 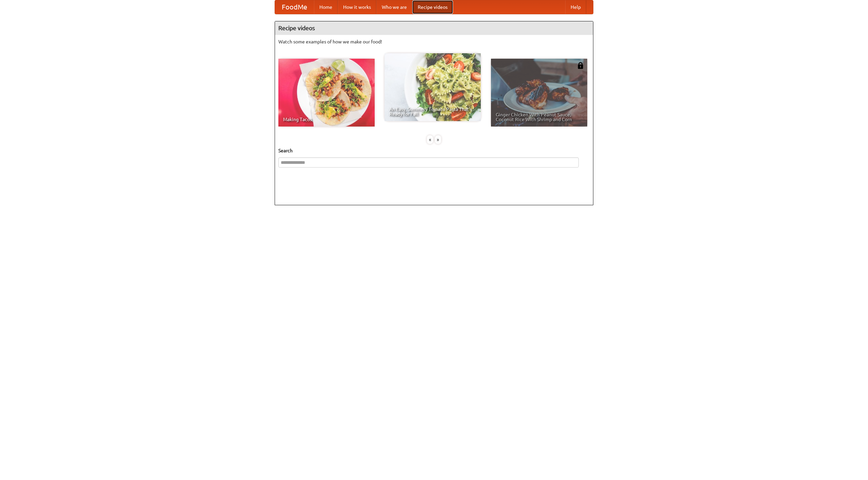 What do you see at coordinates (395, 7) in the screenshot?
I see `a: Who we are` at bounding box center [395, 7].